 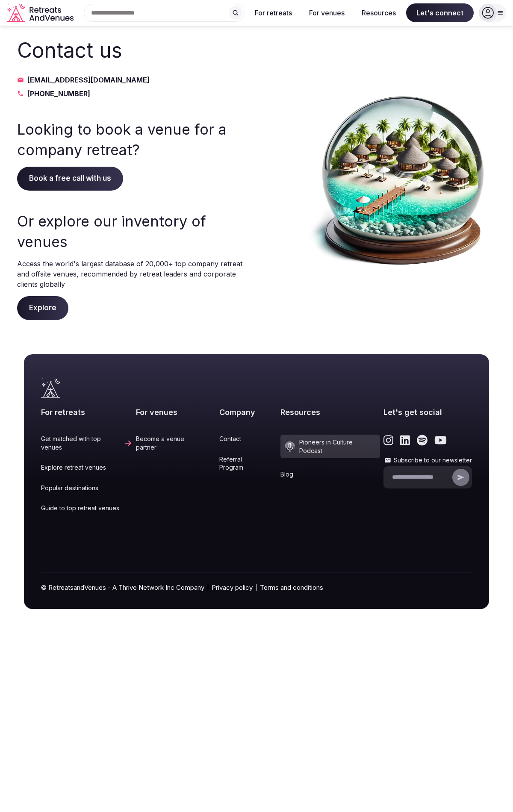 I want to click on a: Pioneers in Culture Podcast, so click(x=330, y=446).